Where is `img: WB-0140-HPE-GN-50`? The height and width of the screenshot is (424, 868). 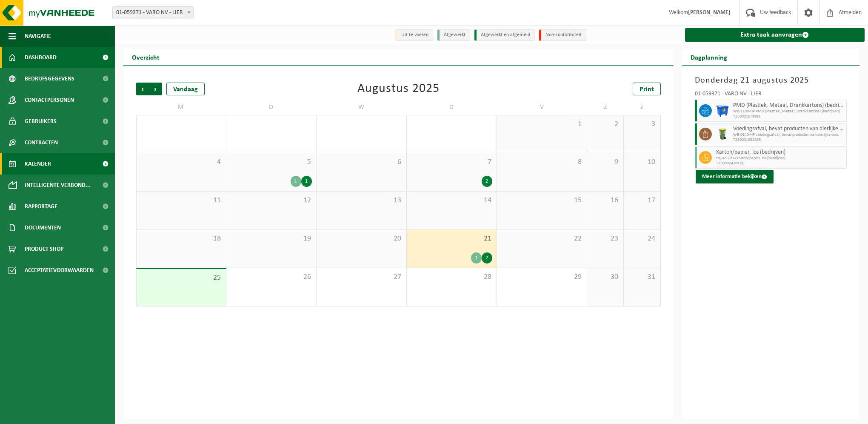 img: WB-0140-HPE-GN-50 is located at coordinates (722, 134).